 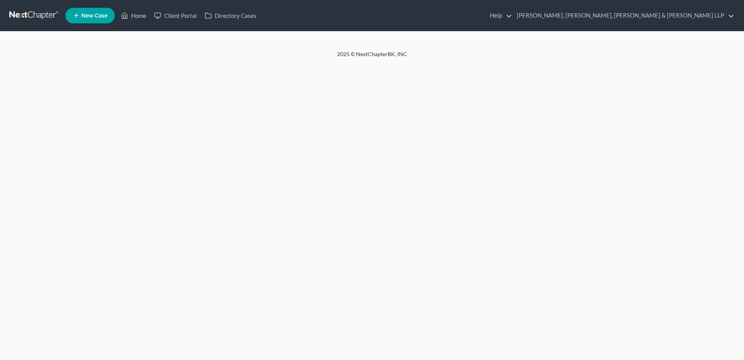 I want to click on a: Home, so click(x=133, y=16).